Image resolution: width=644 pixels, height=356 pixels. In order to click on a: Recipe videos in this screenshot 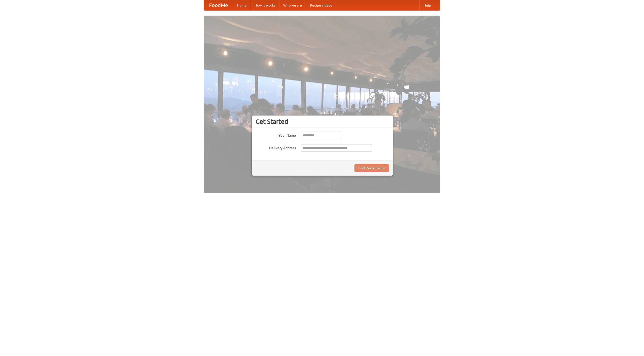, I will do `click(321, 5)`.